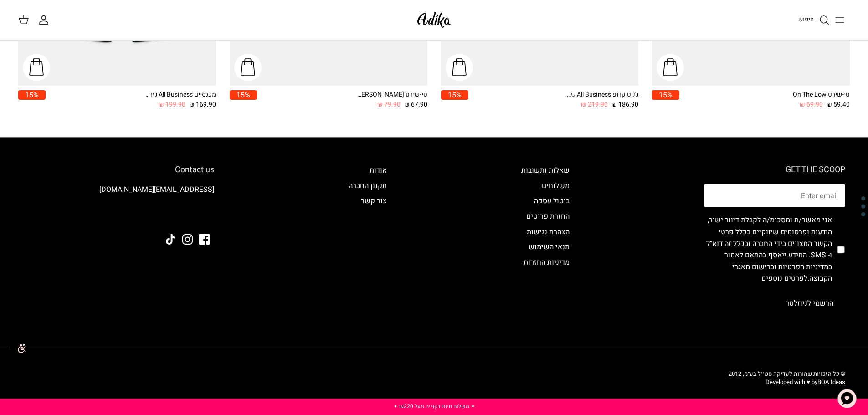 This screenshot has height=415, width=868. Describe the element at coordinates (434, 20) in the screenshot. I see `a: Adika IL` at that location.